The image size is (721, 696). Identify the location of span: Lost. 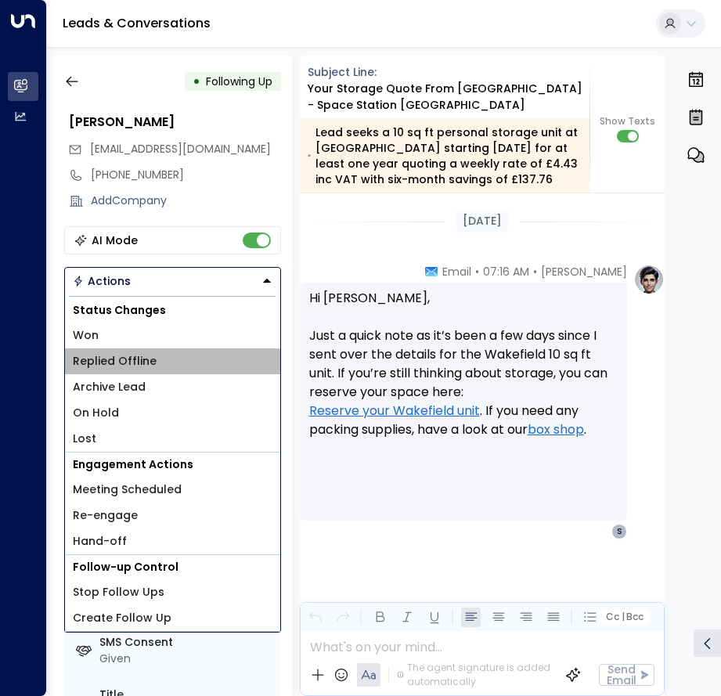
(85, 438).